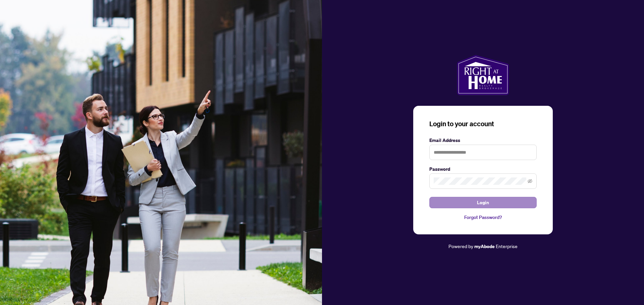  I want to click on h3: Login to your account, so click(483, 124).